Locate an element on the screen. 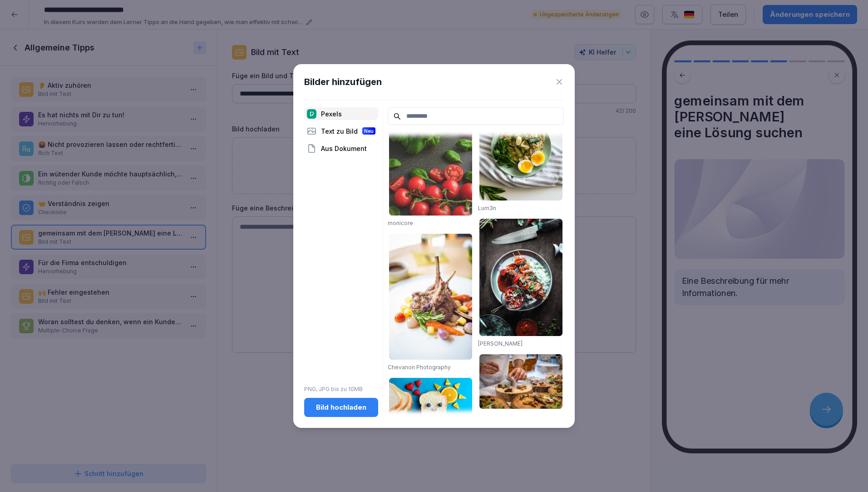 The image size is (868, 492). img: pexels-photo-708488.jpeg is located at coordinates (431, 405).